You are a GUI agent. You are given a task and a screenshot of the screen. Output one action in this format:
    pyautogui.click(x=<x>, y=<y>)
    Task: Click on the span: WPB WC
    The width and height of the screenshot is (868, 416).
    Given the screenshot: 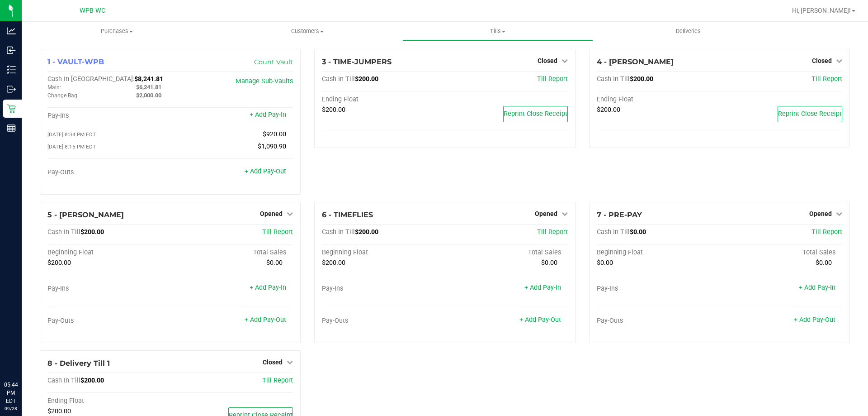 What is the action you would take?
    pyautogui.click(x=92, y=10)
    